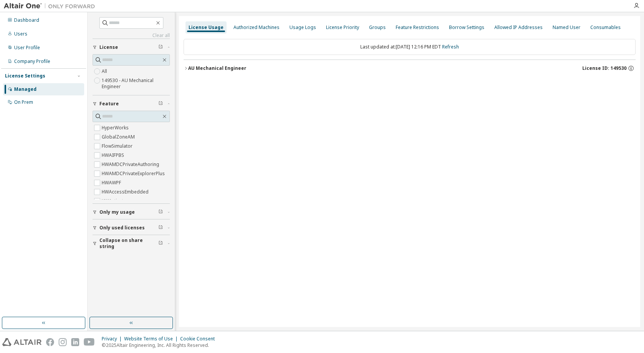 This screenshot has width=644, height=353. What do you see at coordinates (25, 76) in the screenshot?
I see `div: License Settings` at bounding box center [25, 76].